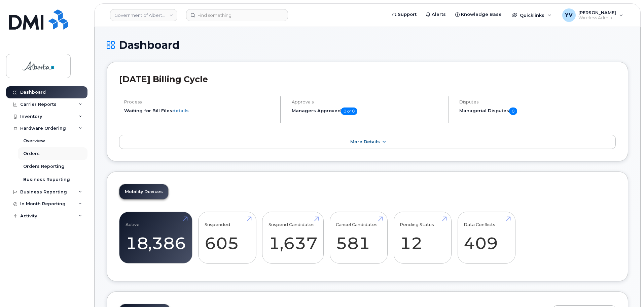 This screenshot has height=307, width=644. I want to click on span: More Details, so click(365, 142).